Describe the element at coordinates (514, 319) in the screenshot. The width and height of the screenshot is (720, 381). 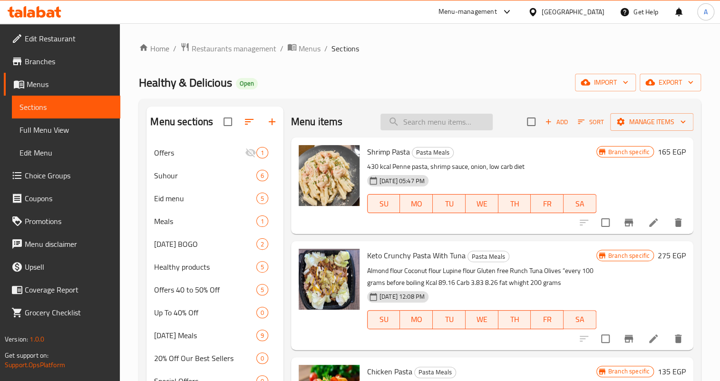
I see `span: TH` at that location.